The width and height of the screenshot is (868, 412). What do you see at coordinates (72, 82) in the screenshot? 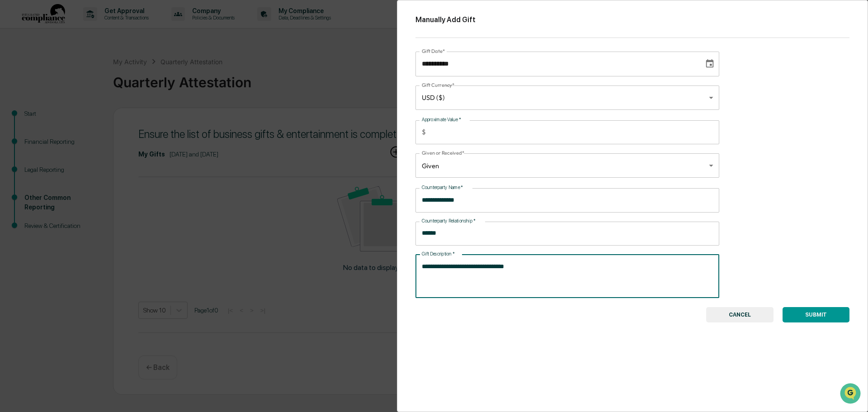
I see `div: We're available if you need us!` at bounding box center [72, 82].